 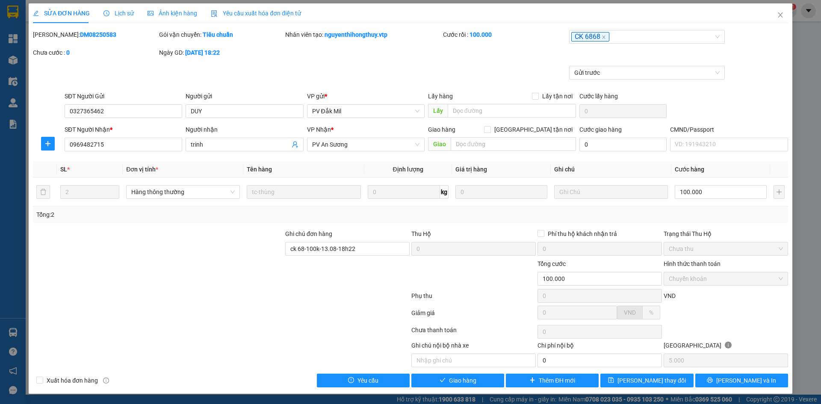 I want to click on span: Chuyển khoản, so click(x=726, y=279).